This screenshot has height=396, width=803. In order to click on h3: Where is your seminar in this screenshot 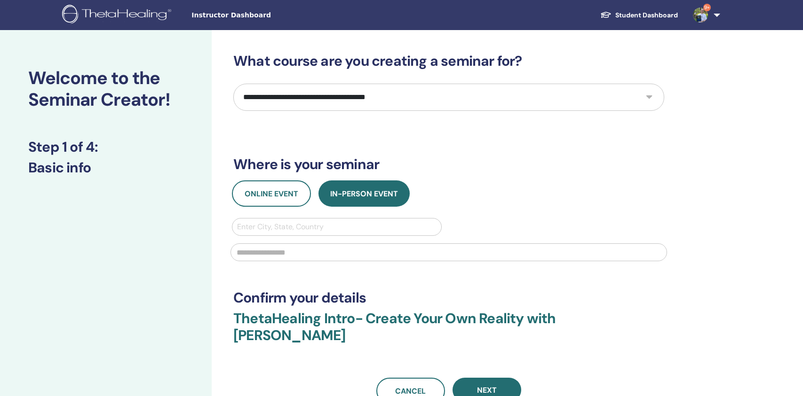, I will do `click(449, 165)`.